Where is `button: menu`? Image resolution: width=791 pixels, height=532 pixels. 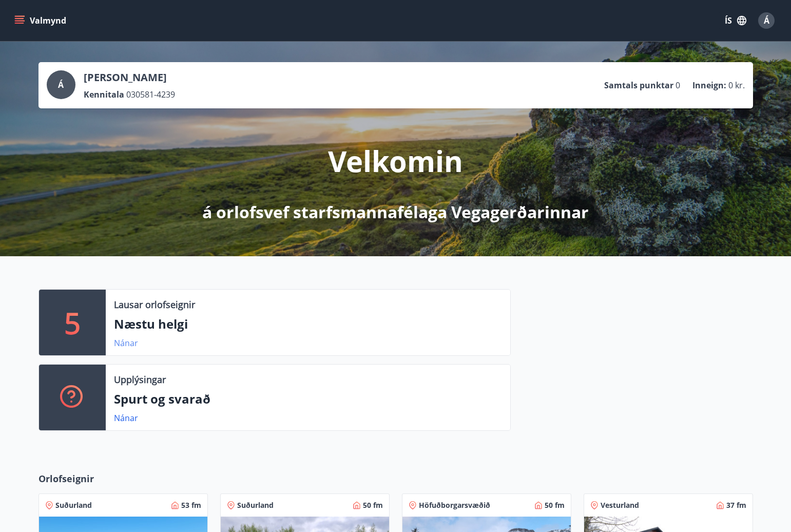
button: menu is located at coordinates (41, 20).